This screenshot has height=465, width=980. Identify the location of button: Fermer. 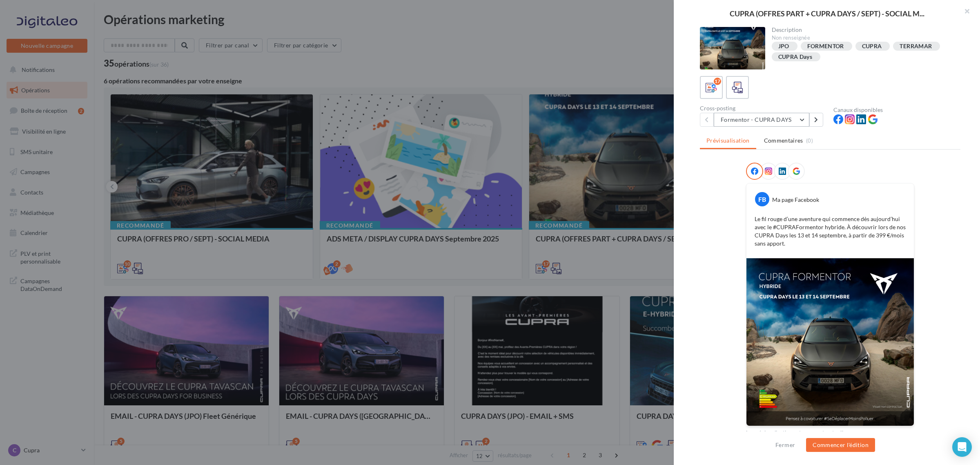
(785, 445).